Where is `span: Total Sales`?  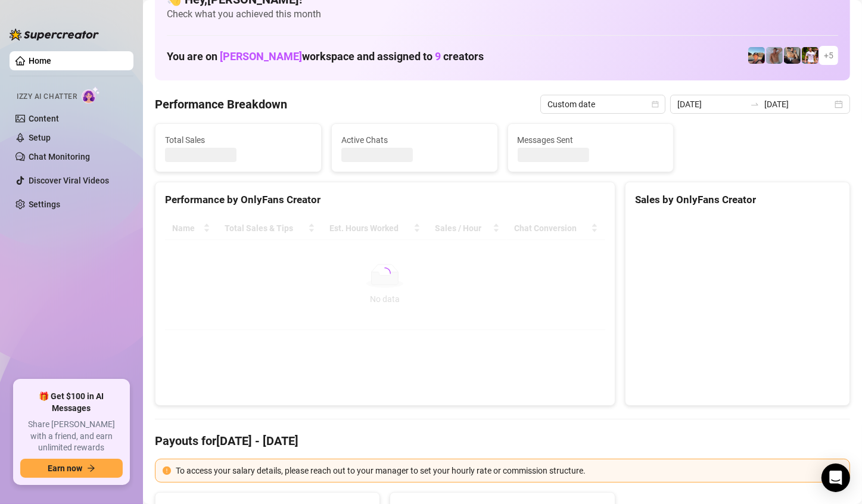
span: Total Sales is located at coordinates (238, 140).